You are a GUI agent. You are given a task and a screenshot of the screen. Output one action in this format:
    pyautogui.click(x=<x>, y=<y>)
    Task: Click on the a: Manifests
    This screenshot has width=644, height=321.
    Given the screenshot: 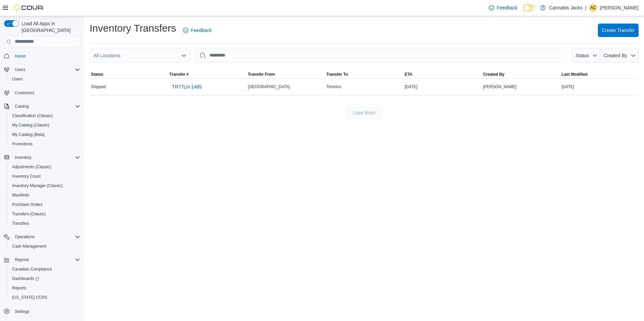 What is the action you would take?
    pyautogui.click(x=20, y=196)
    